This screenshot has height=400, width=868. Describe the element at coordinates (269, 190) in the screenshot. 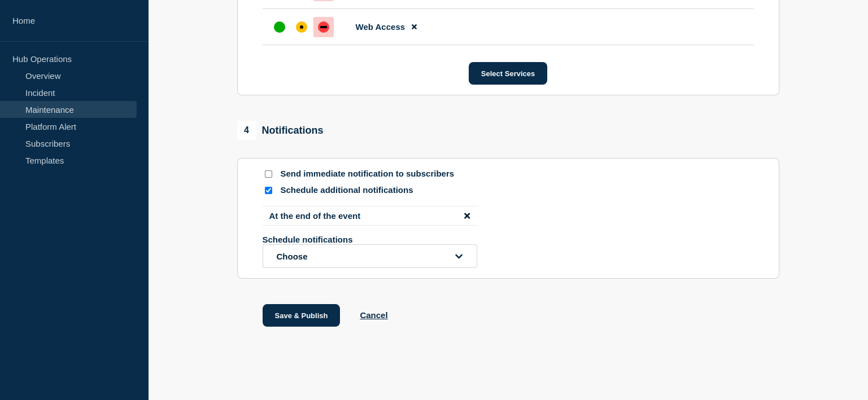

I see `input: Schedule additional notifications` at that location.